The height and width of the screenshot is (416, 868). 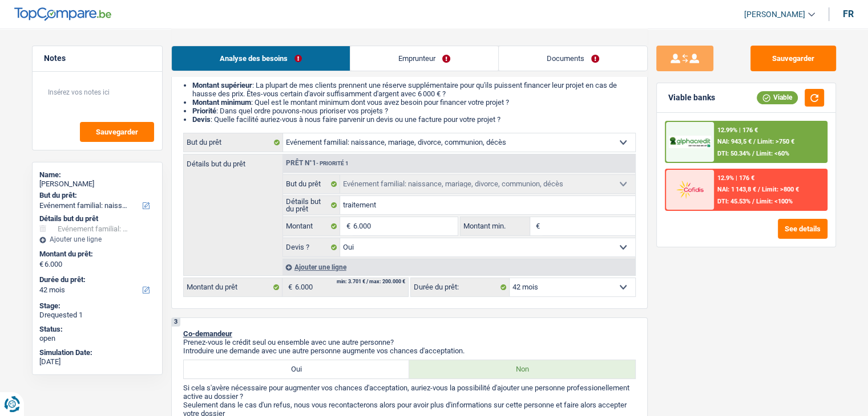 What do you see at coordinates (332, 163) in the screenshot?
I see `span: - Priorité 1` at bounding box center [332, 163].